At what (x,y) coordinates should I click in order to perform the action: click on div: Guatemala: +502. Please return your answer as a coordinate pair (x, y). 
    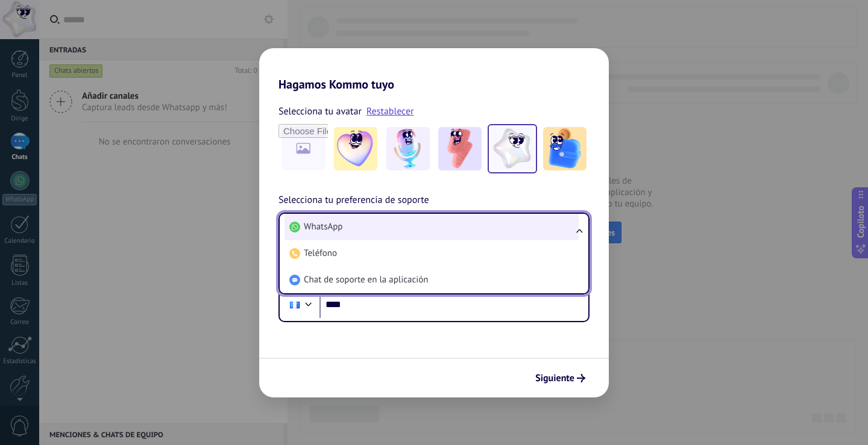
    Looking at the image, I should click on (295, 305).